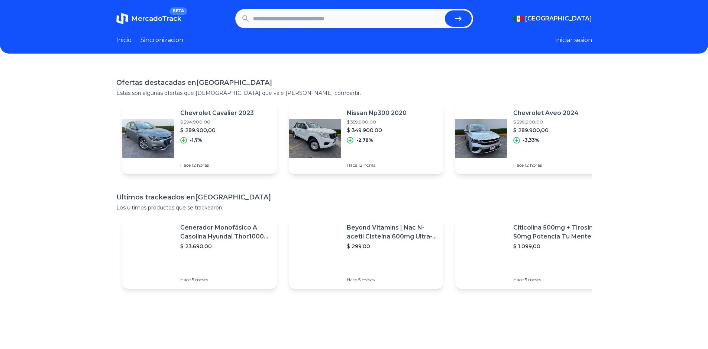 This screenshot has width=708, height=349. Describe the element at coordinates (573, 40) in the screenshot. I see `button: Iniciar sesion` at that location.